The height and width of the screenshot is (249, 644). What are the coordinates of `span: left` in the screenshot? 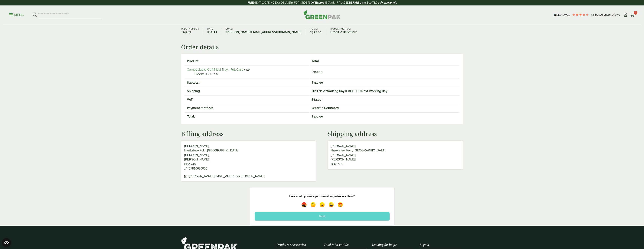 It's located at (394, 3).